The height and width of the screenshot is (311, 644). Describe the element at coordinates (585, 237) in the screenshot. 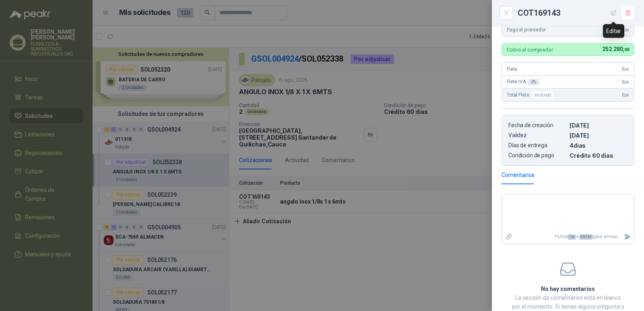

I see `span: ENTER` at that location.